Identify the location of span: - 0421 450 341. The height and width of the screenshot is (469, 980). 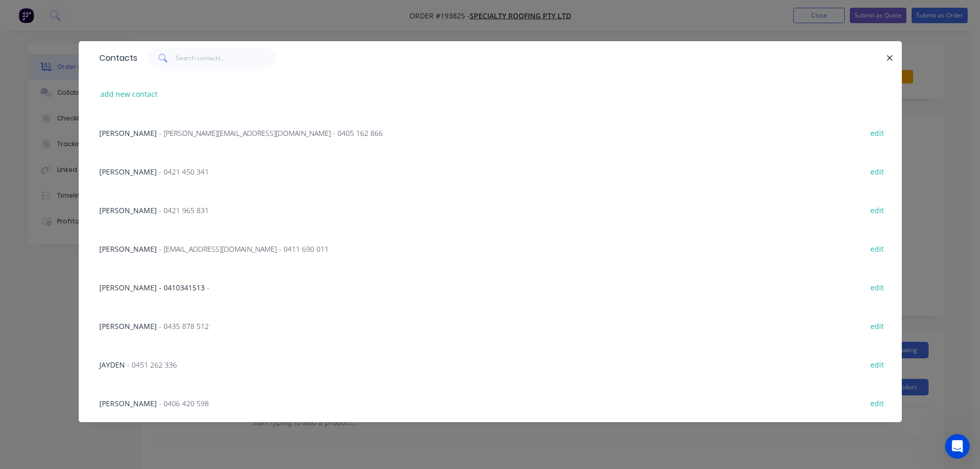
(183, 171).